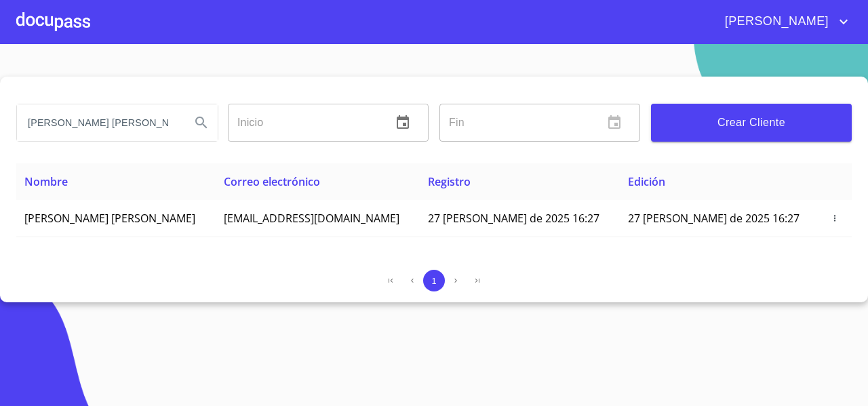 The height and width of the screenshot is (406, 868). What do you see at coordinates (751, 122) in the screenshot?
I see `span: Crear Cliente` at bounding box center [751, 122].